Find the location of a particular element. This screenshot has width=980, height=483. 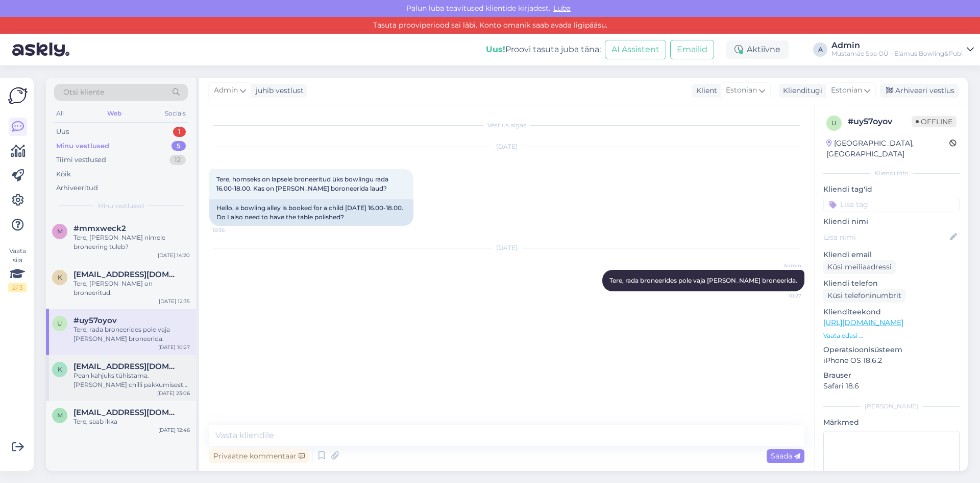

p: Märkmed is located at coordinates (892, 422).